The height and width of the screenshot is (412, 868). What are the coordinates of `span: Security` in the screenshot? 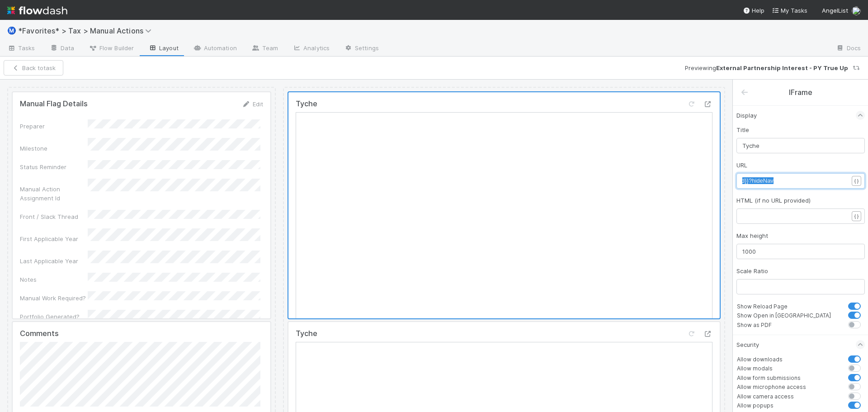 It's located at (748, 345).